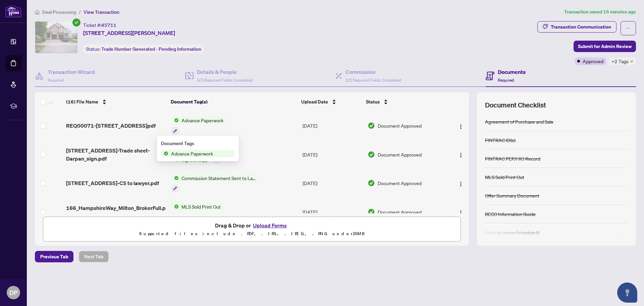 The height and width of the screenshot is (306, 644). Describe the element at coordinates (37, 12) in the screenshot. I see `span: home` at that location.